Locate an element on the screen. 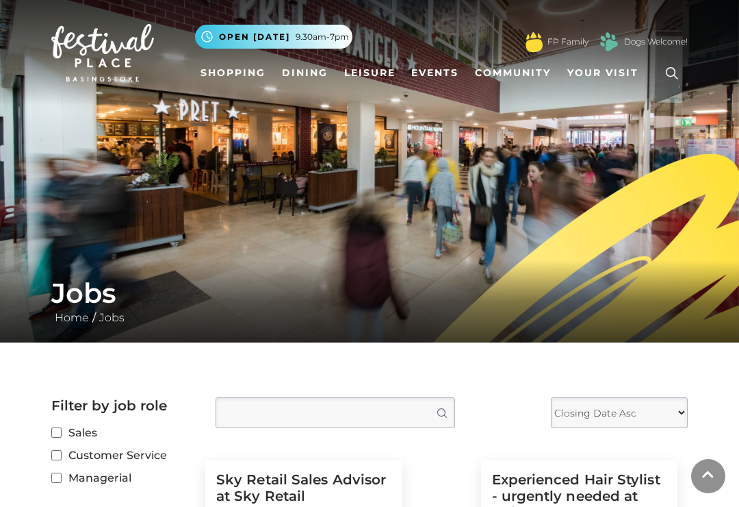 This screenshot has width=739, height=507. a: Leisure is located at coordinates (370, 73).